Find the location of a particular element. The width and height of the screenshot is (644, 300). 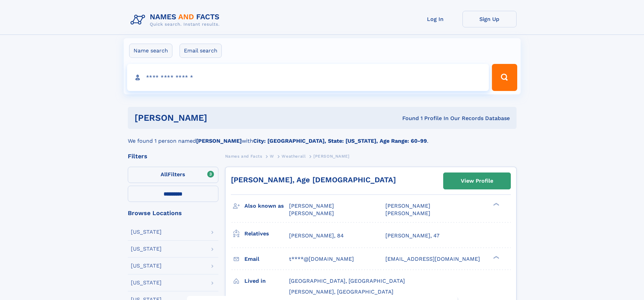

span: Weatherall is located at coordinates (293, 156).